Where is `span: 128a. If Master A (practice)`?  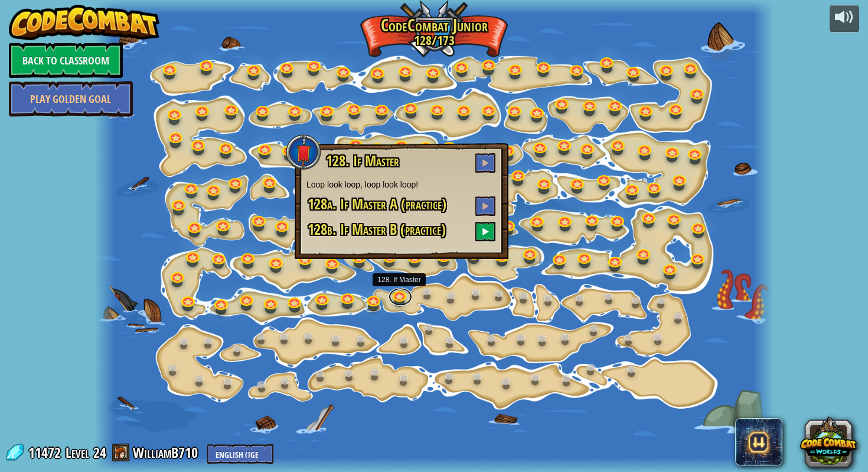 span: 128a. If Master A (practice) is located at coordinates (377, 204).